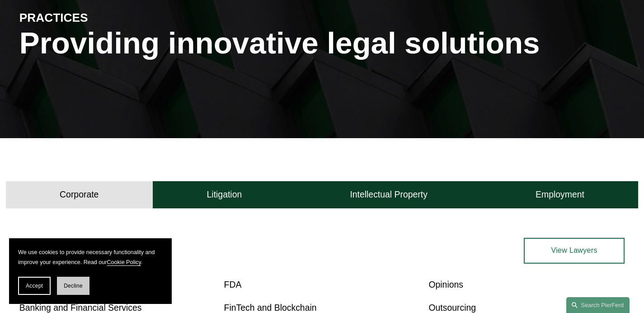 The width and height of the screenshot is (644, 313). What do you see at coordinates (79, 195) in the screenshot?
I see `h4: Corporate` at bounding box center [79, 195].